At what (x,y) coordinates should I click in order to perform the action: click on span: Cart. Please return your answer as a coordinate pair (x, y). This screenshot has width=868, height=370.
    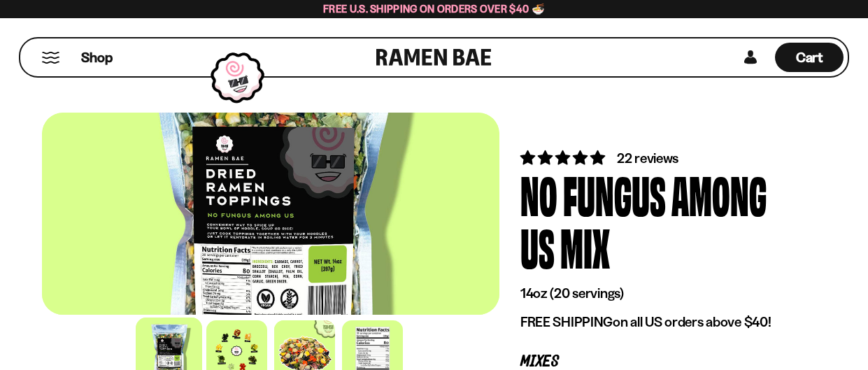
    Looking at the image, I should click on (810, 57).